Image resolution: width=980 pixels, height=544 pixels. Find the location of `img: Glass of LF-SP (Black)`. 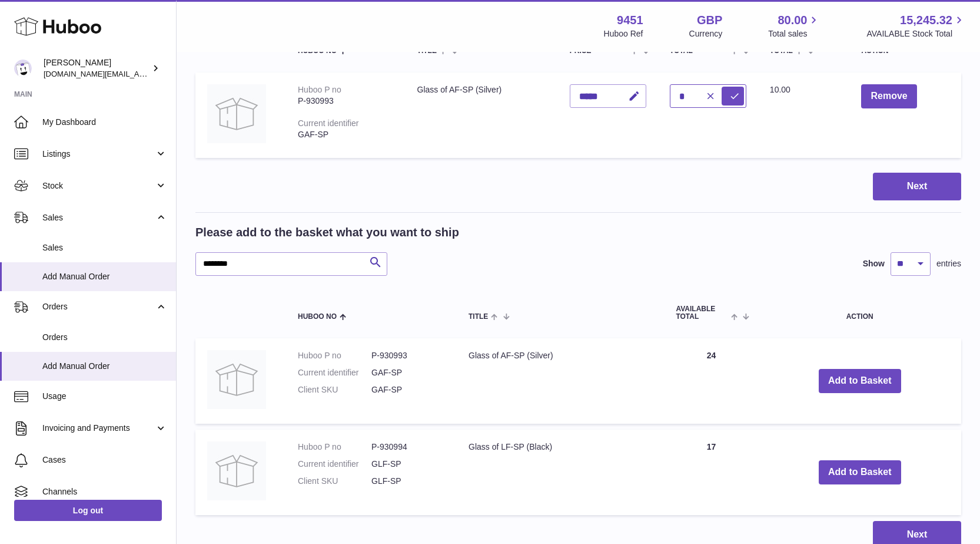

img: Glass of LF-SP (Black) is located at coordinates (237, 471).